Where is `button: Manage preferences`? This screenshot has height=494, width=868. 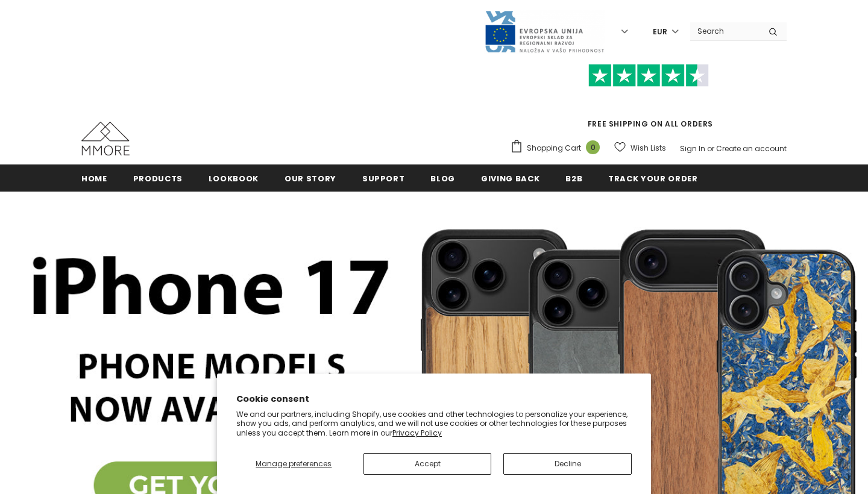
button: Manage preferences is located at coordinates (294, 464).